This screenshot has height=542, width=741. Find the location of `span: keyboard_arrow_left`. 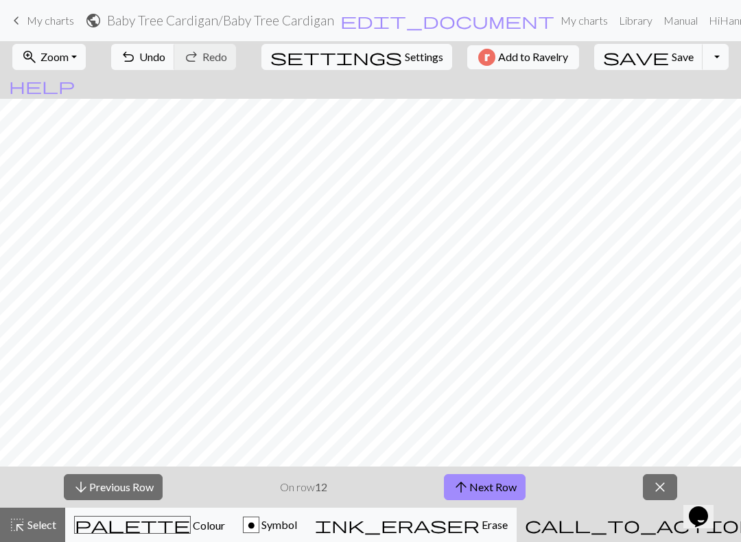

span: keyboard_arrow_left is located at coordinates (16, 21).